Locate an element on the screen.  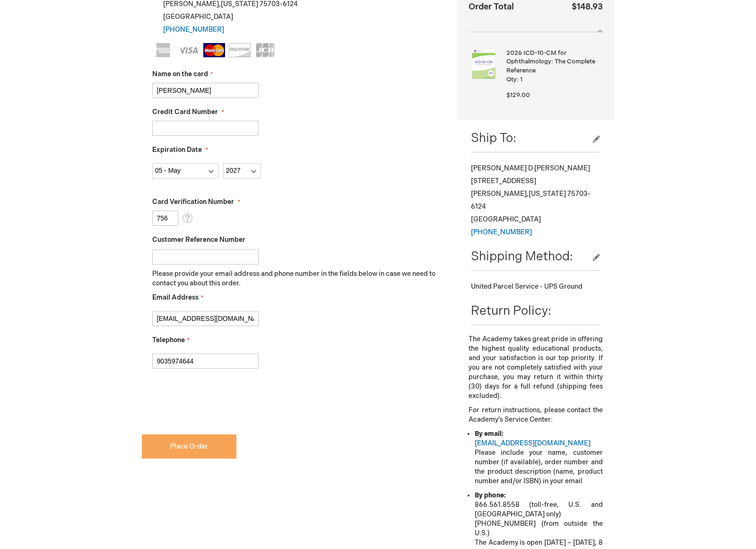
span: $129.00 is located at coordinates (519, 95).